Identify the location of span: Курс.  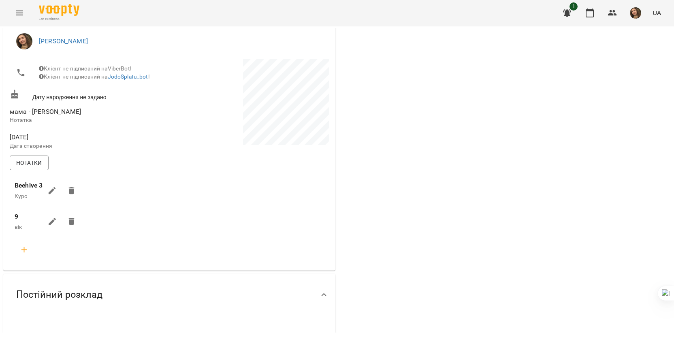
(21, 196).